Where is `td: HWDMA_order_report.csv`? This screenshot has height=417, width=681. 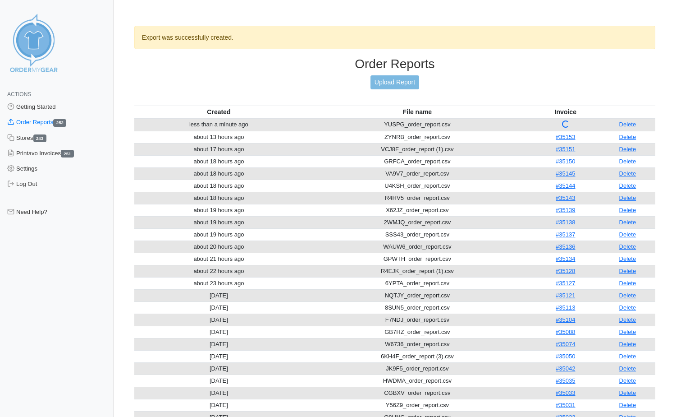 td: HWDMA_order_report.csv is located at coordinates (418, 380).